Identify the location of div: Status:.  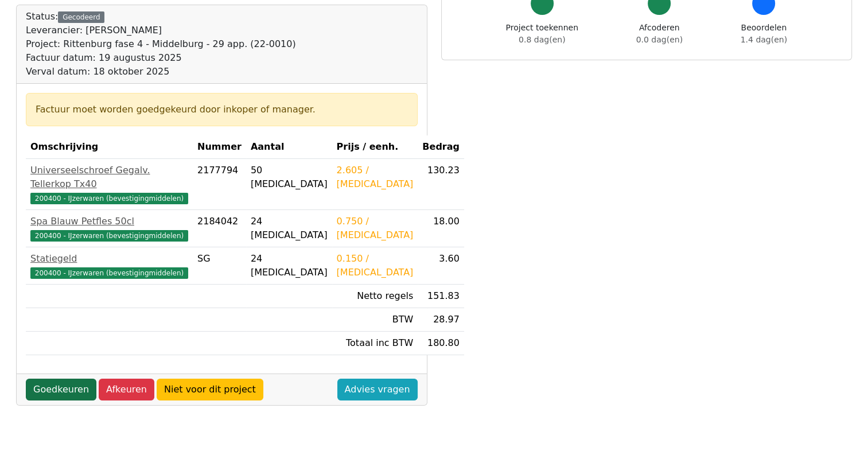
(160, 44).